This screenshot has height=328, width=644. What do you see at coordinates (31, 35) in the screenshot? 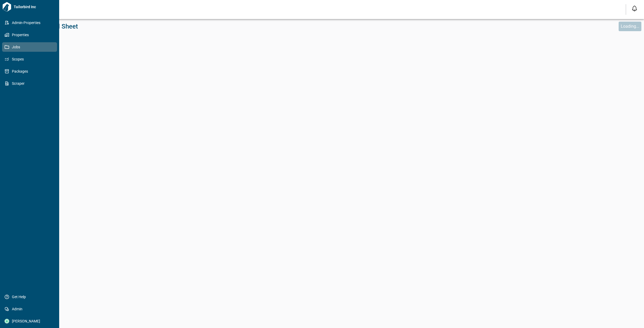
I see `span: Properties` at bounding box center [31, 35].